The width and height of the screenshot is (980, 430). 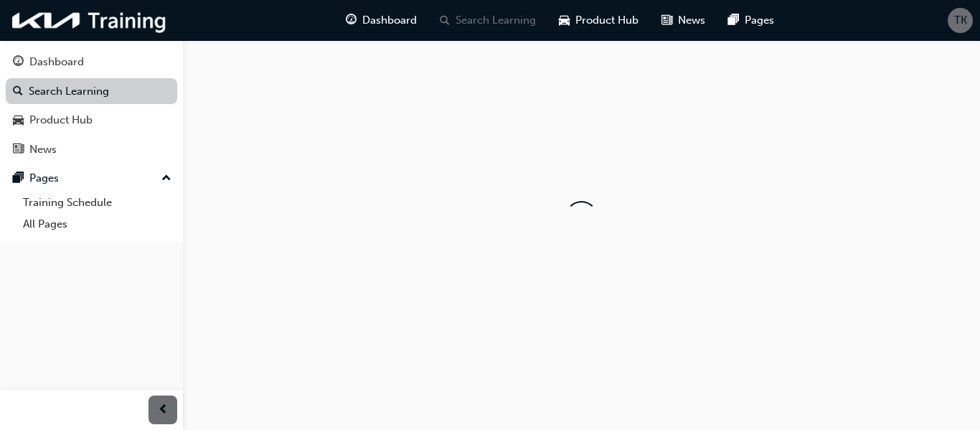 I want to click on span: up-icon, so click(x=166, y=179).